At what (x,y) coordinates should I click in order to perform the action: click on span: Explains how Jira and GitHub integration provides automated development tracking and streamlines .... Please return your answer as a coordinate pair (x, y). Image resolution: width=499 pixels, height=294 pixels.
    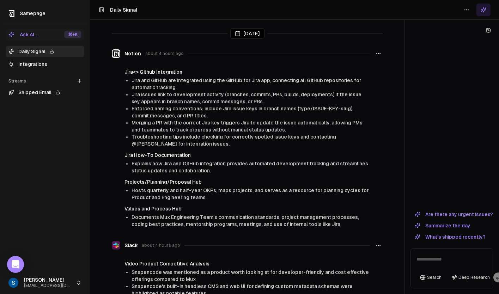
    Looking at the image, I should click on (250, 167).